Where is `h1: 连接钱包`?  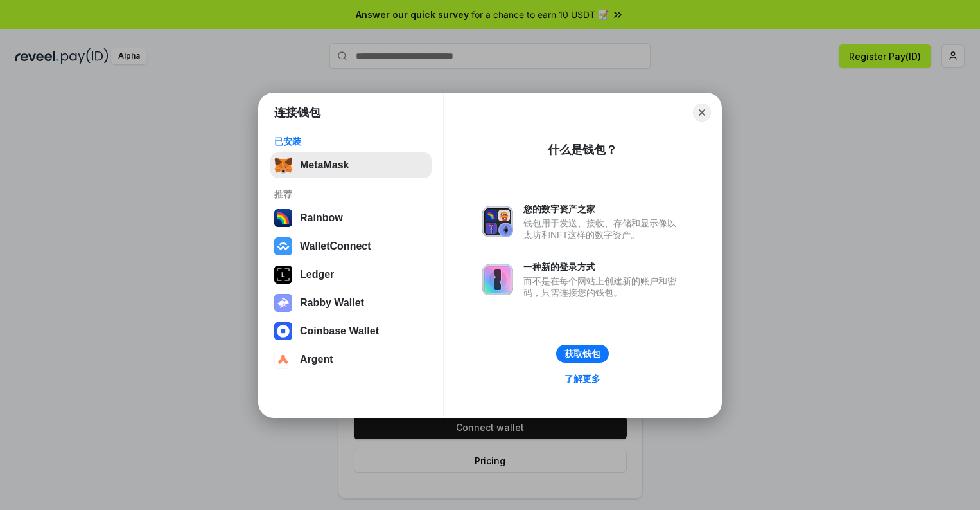
h1: 连接钱包 is located at coordinates (298, 112).